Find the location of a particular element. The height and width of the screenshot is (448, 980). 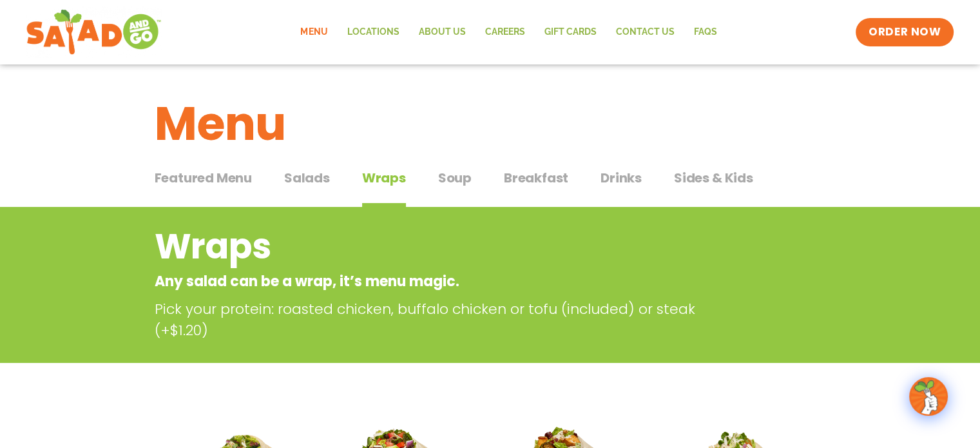

a: Menu is located at coordinates (313, 33).